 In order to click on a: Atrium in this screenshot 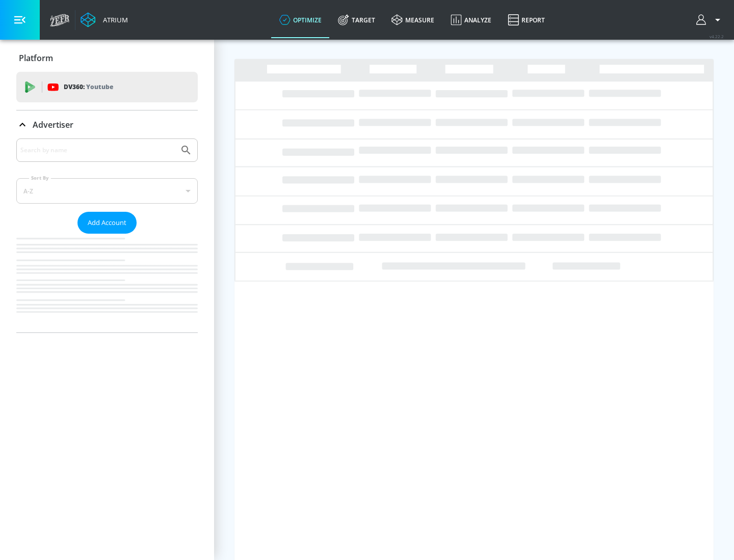, I will do `click(104, 20)`.